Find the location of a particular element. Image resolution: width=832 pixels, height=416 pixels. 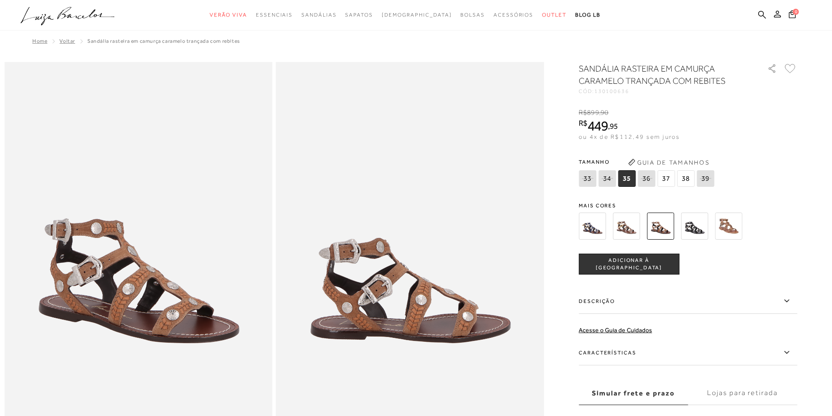

span: Home is located at coordinates (40, 41).